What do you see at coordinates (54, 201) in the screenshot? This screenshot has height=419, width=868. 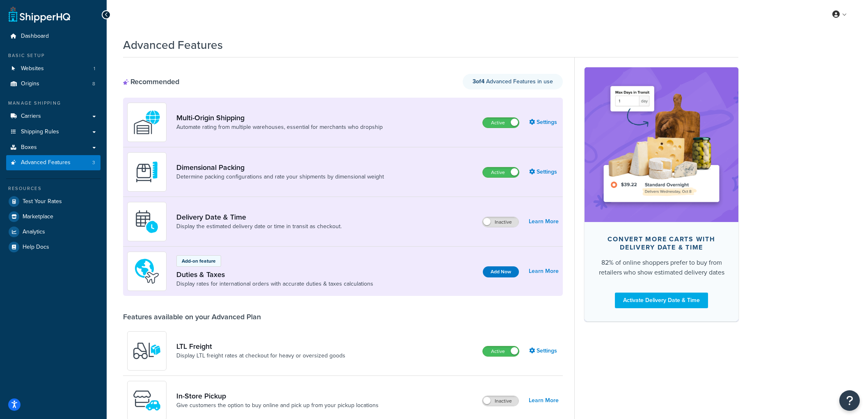 I see `li: Test Your Rates` at bounding box center [54, 201].